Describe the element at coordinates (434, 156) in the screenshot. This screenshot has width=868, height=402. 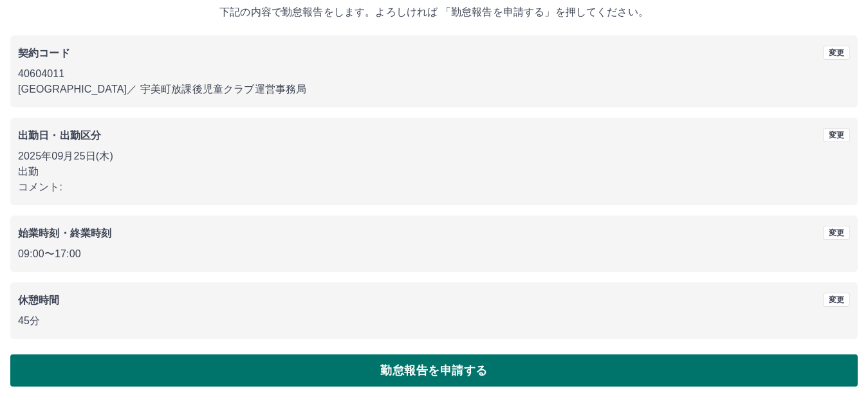
I see `p: 2025年09月25日(木)` at that location.